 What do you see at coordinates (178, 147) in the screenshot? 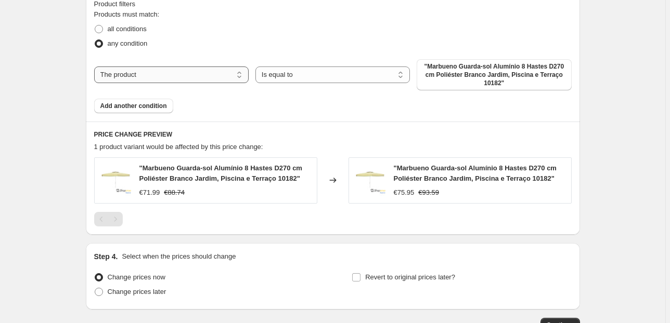
I see `span: 1 product variant would be affected by this price change:` at bounding box center [178, 147].